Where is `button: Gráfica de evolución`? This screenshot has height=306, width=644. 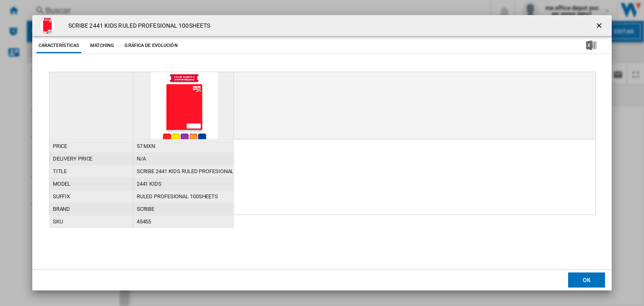
button: Gráfica de evolución is located at coordinates (151, 46).